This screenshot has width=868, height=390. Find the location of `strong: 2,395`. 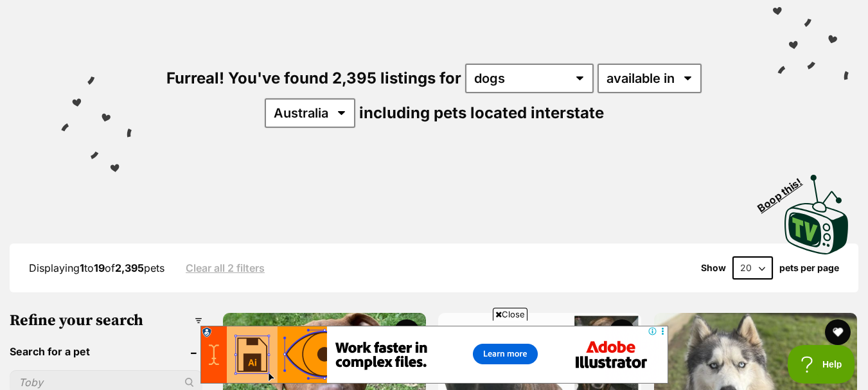

strong: 2,395 is located at coordinates (129, 268).